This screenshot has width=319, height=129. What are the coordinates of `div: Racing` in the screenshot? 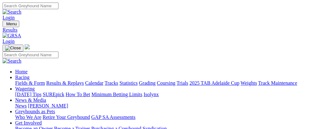 It's located at (166, 83).